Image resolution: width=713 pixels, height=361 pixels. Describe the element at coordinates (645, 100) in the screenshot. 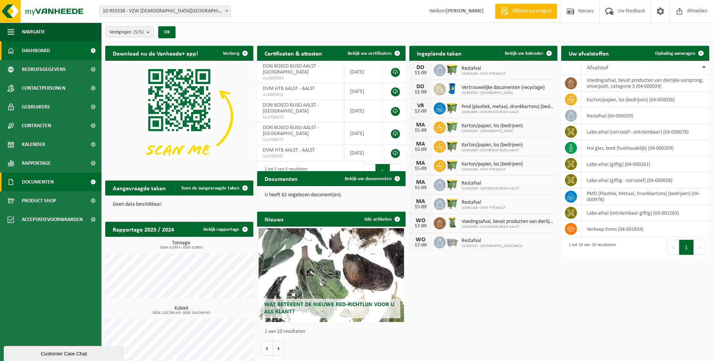

I see `td: karton/papier, los (bedrijven) (04-000026)` at that location.